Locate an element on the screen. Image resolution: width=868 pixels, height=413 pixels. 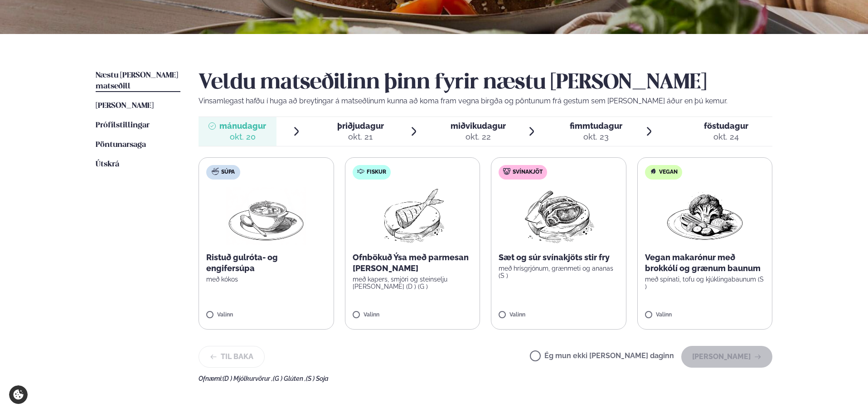
div: okt. 24 is located at coordinates (726, 137).